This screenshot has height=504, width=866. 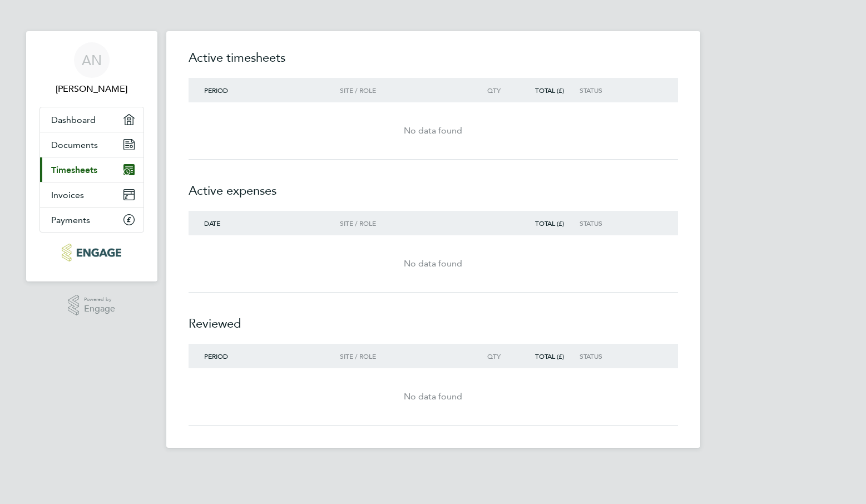 I want to click on a: Invoices, so click(x=92, y=194).